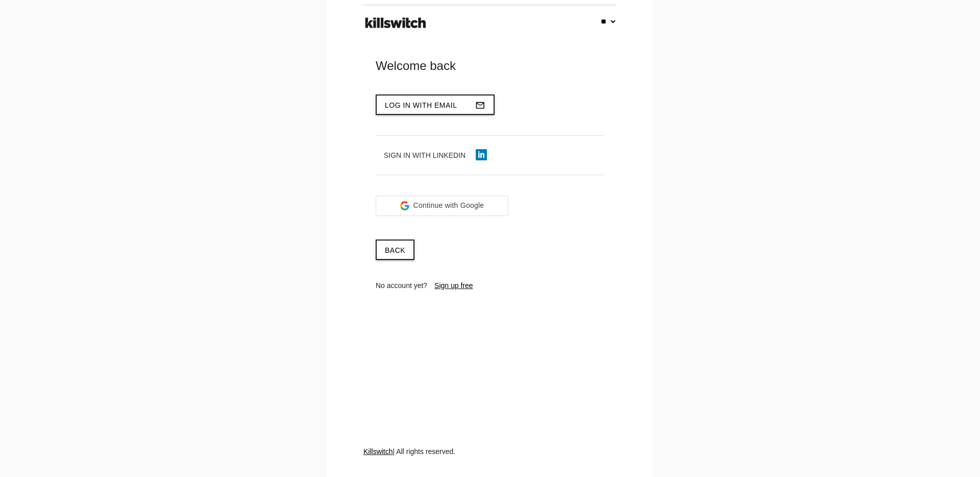  Describe the element at coordinates (378, 452) in the screenshot. I see `a: Killswitch` at that location.